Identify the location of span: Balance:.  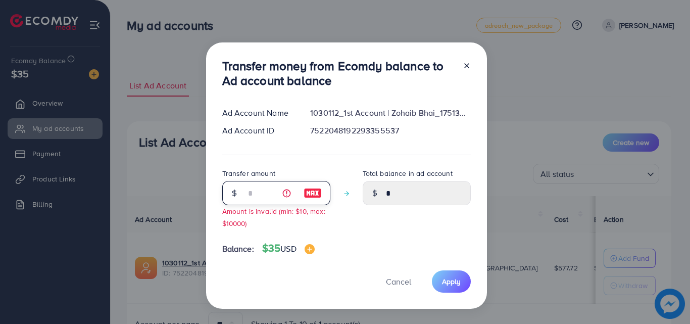
(238, 249).